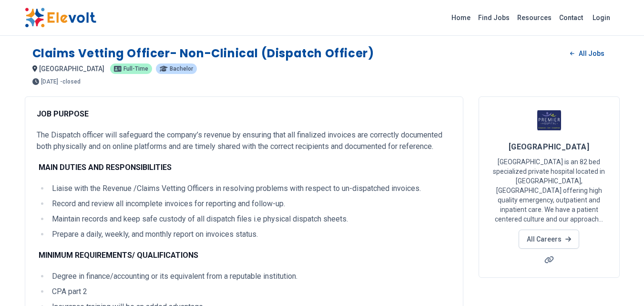 The width and height of the screenshot is (644, 306). Describe the element at coordinates (601, 18) in the screenshot. I see `a: Login` at that location.